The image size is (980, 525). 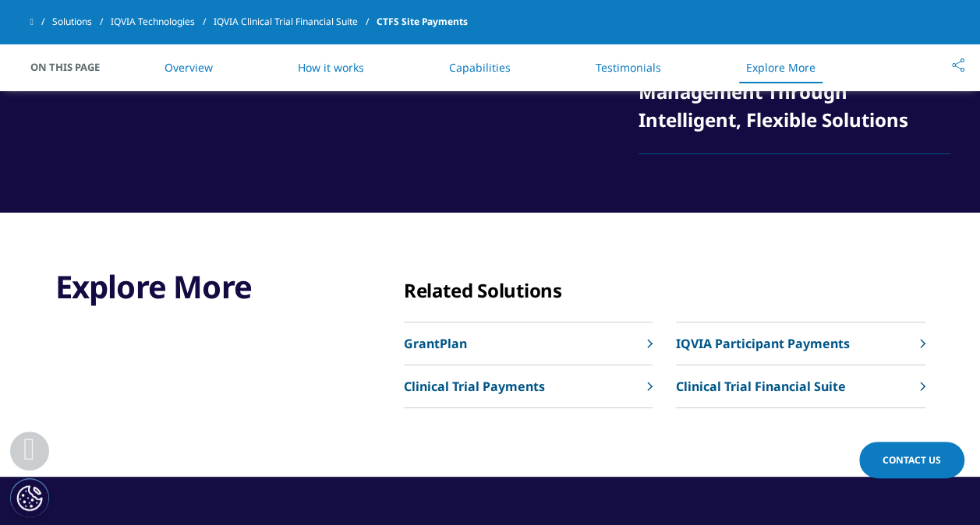 What do you see at coordinates (185, 287) in the screenshot?
I see `h3: Explore More` at bounding box center [185, 287].